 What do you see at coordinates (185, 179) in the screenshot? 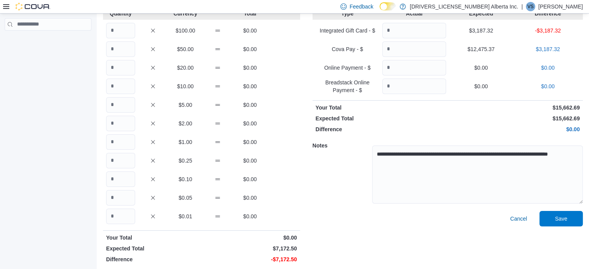
I see `p: $0.10` at bounding box center [185, 179].